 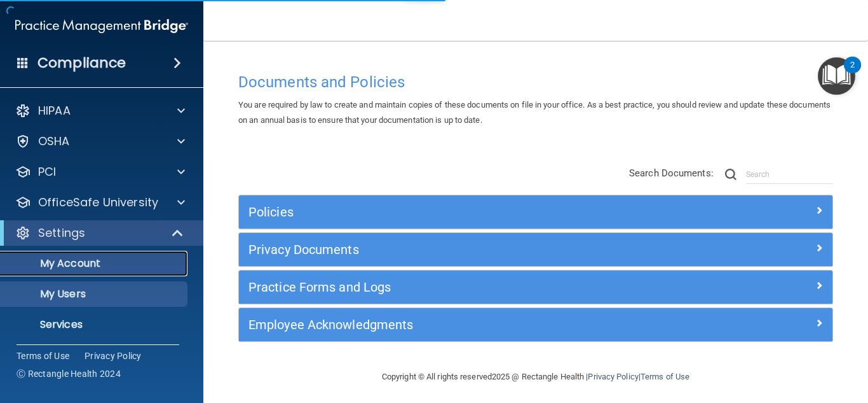 What do you see at coordinates (69, 373) in the screenshot?
I see `span: Ⓒ Rectangle Health 2024` at bounding box center [69, 373].